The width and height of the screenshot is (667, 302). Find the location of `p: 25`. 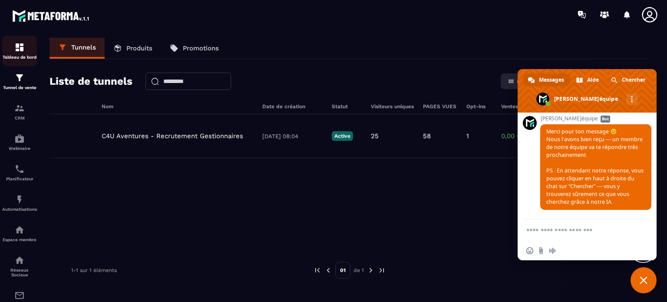

p: 25 is located at coordinates (375, 136).